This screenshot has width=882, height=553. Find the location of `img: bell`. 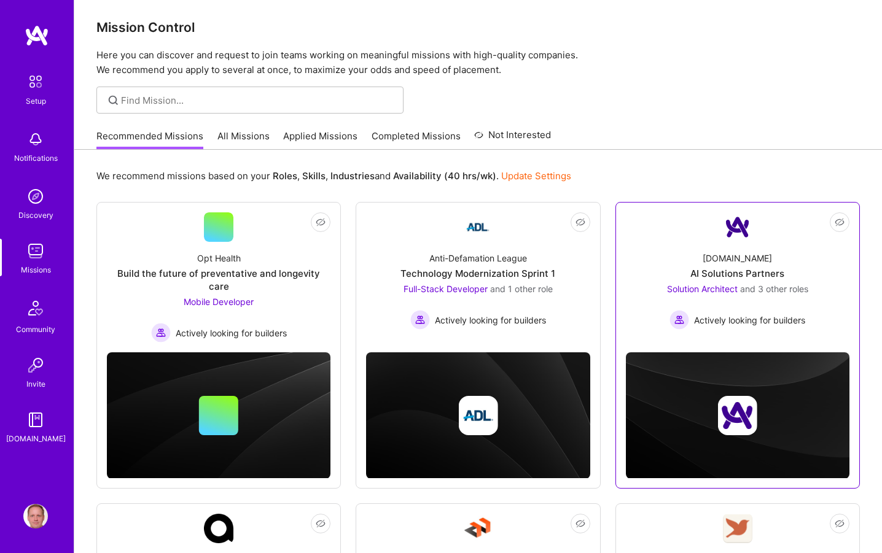

img: bell is located at coordinates (36, 139).